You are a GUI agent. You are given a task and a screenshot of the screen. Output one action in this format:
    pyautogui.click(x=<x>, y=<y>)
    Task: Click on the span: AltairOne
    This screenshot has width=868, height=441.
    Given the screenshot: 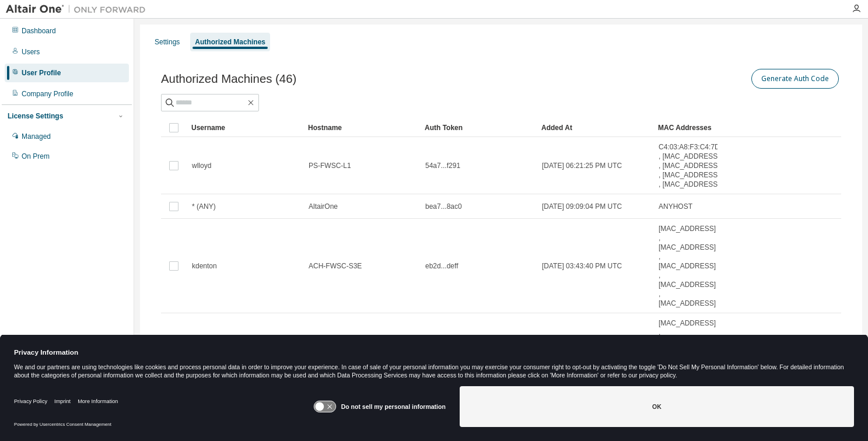 What is the action you would take?
    pyautogui.click(x=323, y=206)
    